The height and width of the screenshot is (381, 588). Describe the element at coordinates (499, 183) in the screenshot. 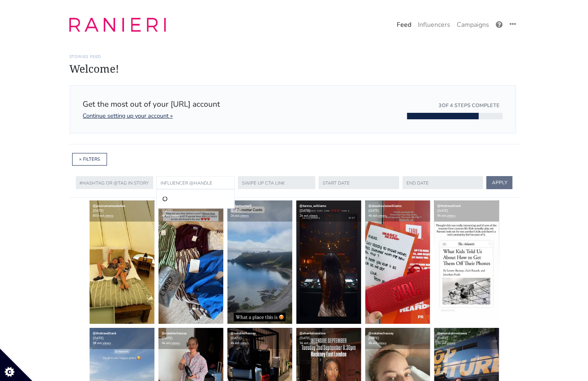

I see `button: APPLY` at that location.